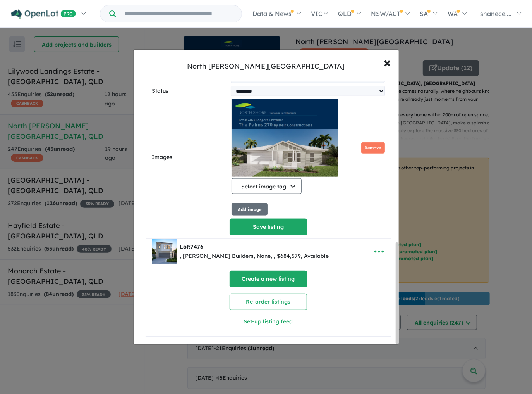  I want to click on span: shanece...., so click(496, 14).